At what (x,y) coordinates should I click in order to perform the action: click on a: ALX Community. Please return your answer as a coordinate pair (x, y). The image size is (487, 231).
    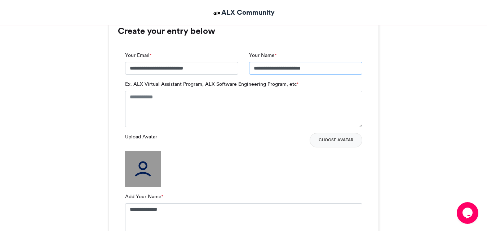
    Looking at the image, I should click on (243, 12).